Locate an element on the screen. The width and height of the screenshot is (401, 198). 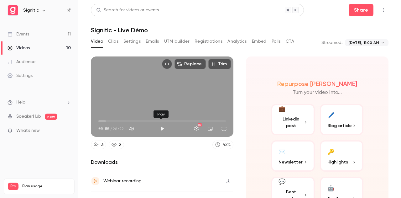
button: Embed video is located at coordinates (167, 64).